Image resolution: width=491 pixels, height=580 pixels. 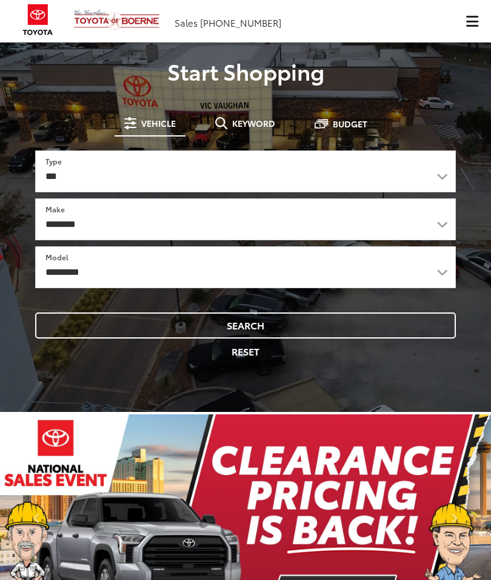 I want to click on p: Start Shopping, so click(x=246, y=71).